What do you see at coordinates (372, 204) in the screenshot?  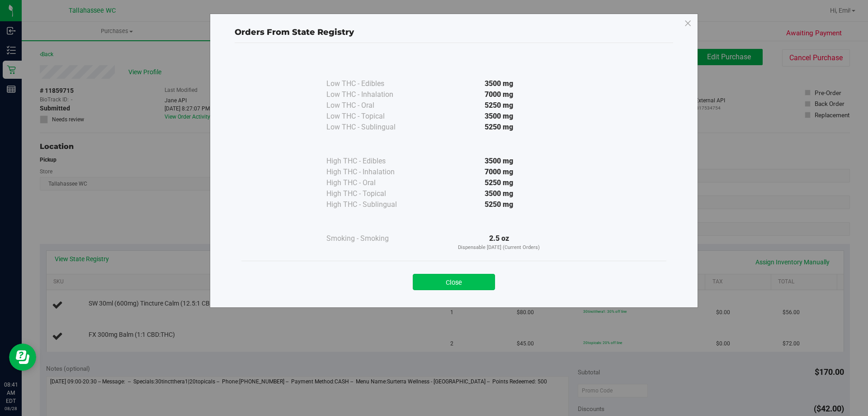 I see `div: High THC - Sublingual` at bounding box center [372, 204].